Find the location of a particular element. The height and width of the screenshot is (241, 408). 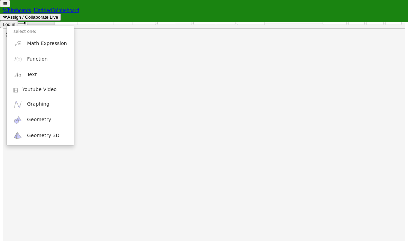

img: sqrt_x.png is located at coordinates (18, 43).